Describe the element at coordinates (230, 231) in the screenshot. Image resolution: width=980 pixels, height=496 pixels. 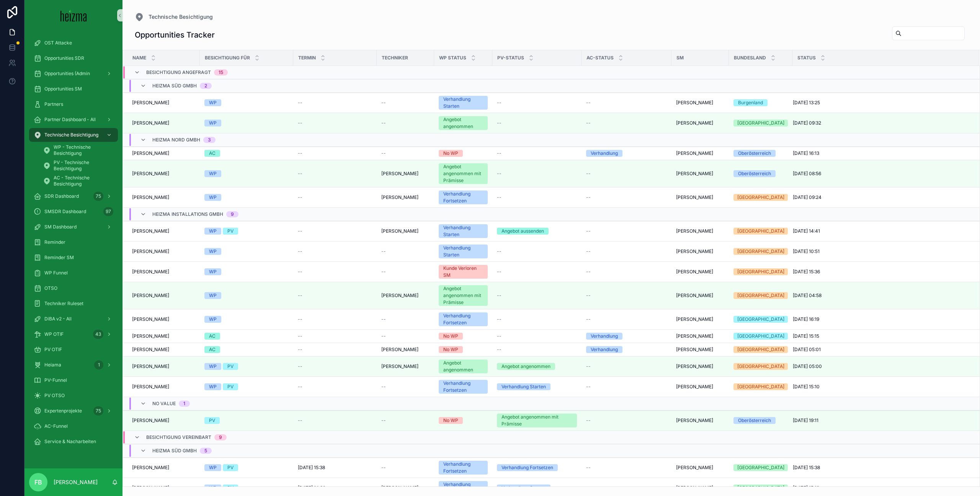
I see `div: PV` at that location.